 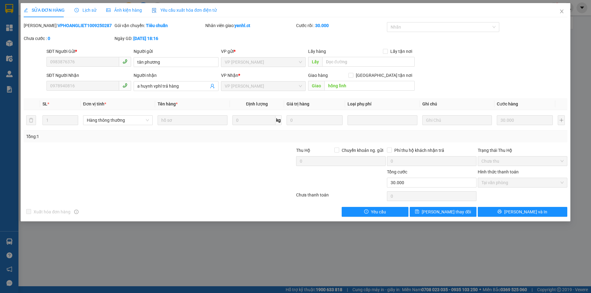 What do you see at coordinates (212, 86) in the screenshot?
I see `span: user-add` at bounding box center [212, 86].